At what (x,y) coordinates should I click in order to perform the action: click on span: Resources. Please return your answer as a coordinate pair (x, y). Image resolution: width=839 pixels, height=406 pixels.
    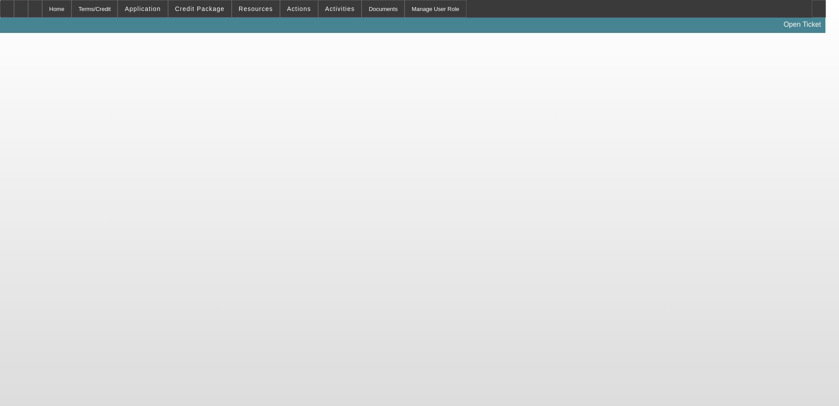
    Looking at the image, I should click on (256, 9).